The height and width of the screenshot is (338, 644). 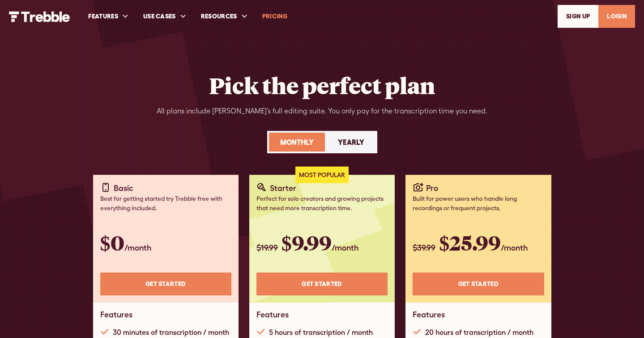 What do you see at coordinates (322, 204) in the screenshot?
I see `div: Perfect for solo creators and growing projects that need more transcription time.` at bounding box center [322, 204].